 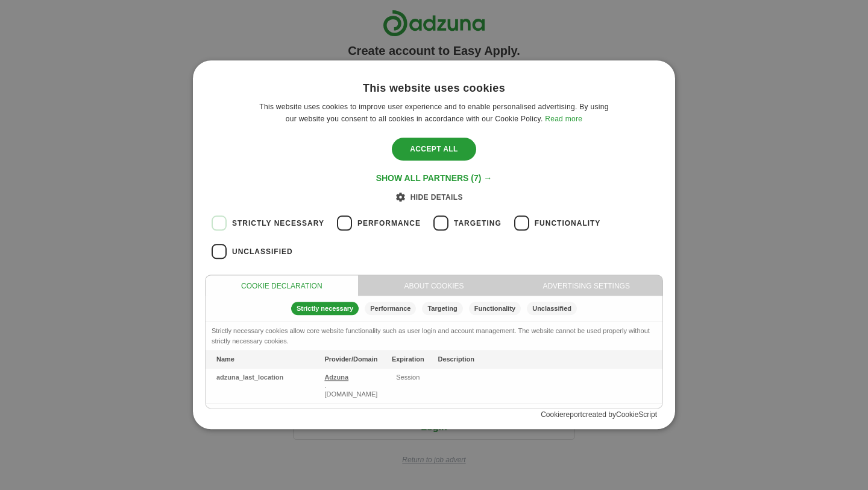 I want to click on a: Read more, opens a new window, so click(x=564, y=119).